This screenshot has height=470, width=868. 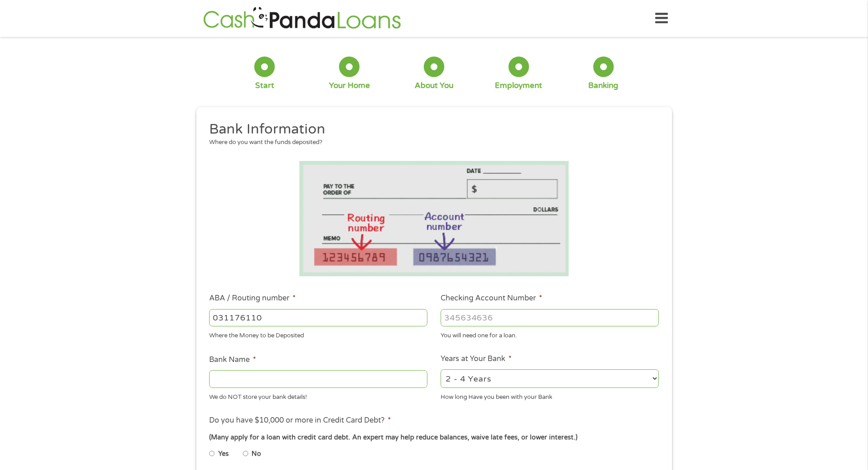 What do you see at coordinates (265, 86) in the screenshot?
I see `div: Start` at bounding box center [265, 86].